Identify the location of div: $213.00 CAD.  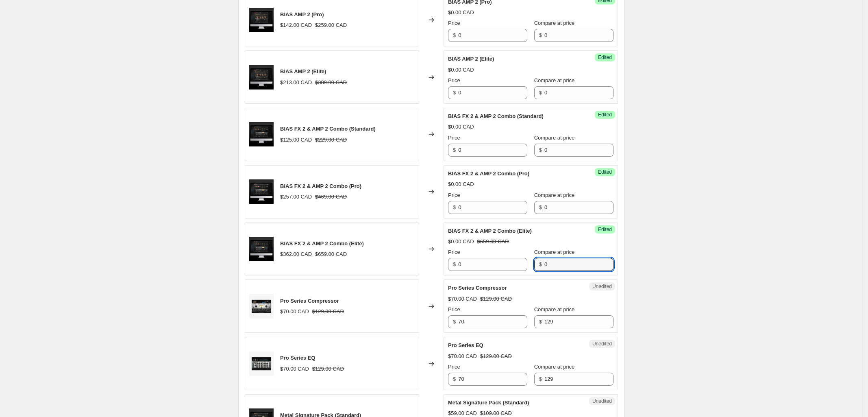
(296, 83).